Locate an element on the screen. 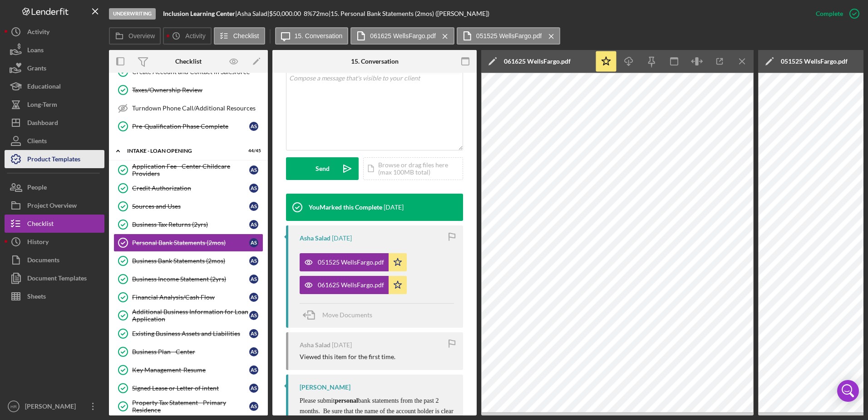  div: Business Income Statement (2yrs) is located at coordinates (191, 279).